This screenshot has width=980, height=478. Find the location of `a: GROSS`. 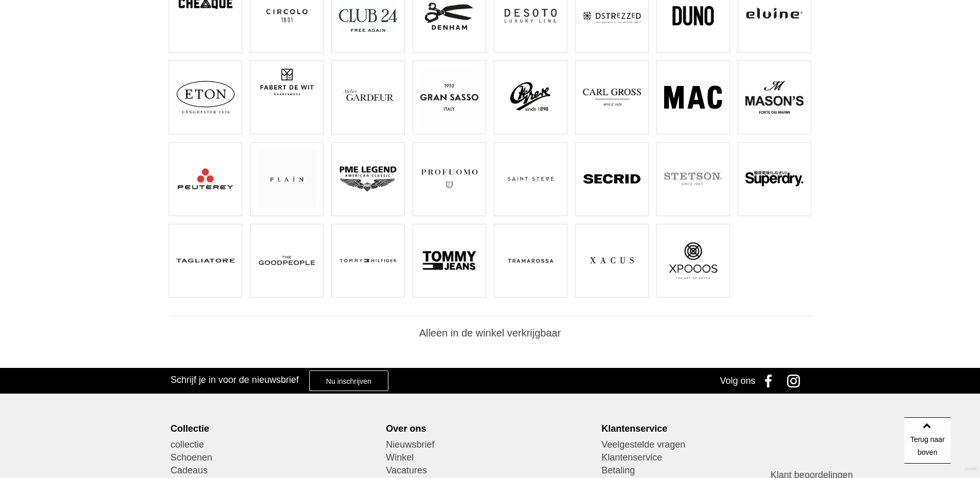

a: GROSS is located at coordinates (612, 97).